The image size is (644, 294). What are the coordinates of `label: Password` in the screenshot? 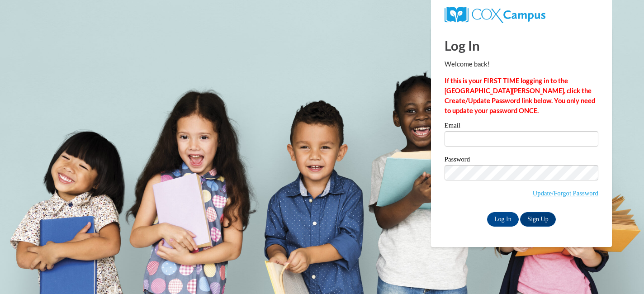 It's located at (522, 161).